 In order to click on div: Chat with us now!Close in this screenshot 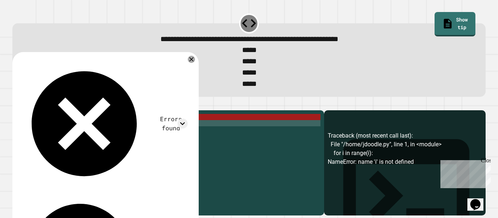, I will do `click(27, 24)`.